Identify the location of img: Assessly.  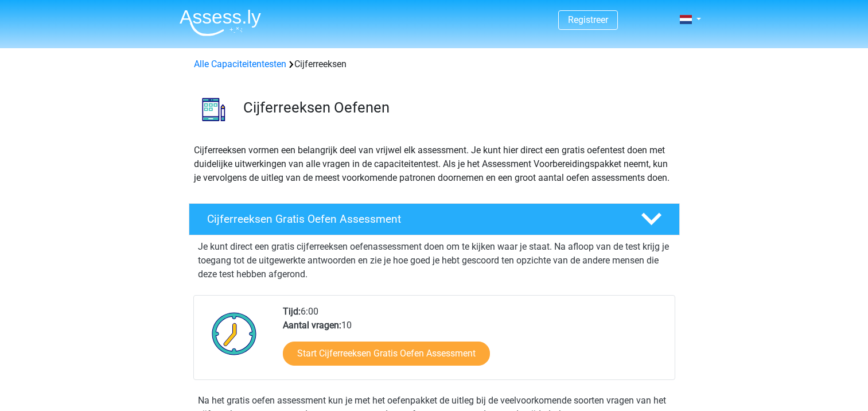
(221, 23).